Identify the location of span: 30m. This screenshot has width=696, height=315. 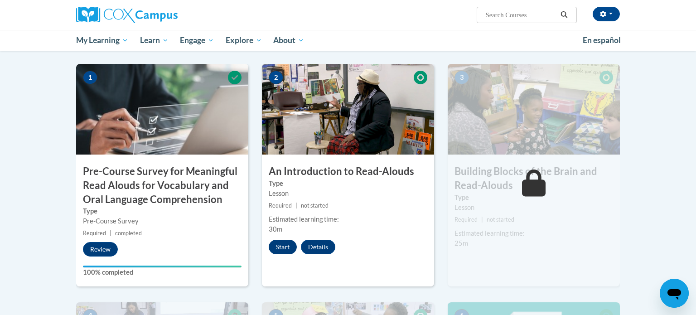
(275, 229).